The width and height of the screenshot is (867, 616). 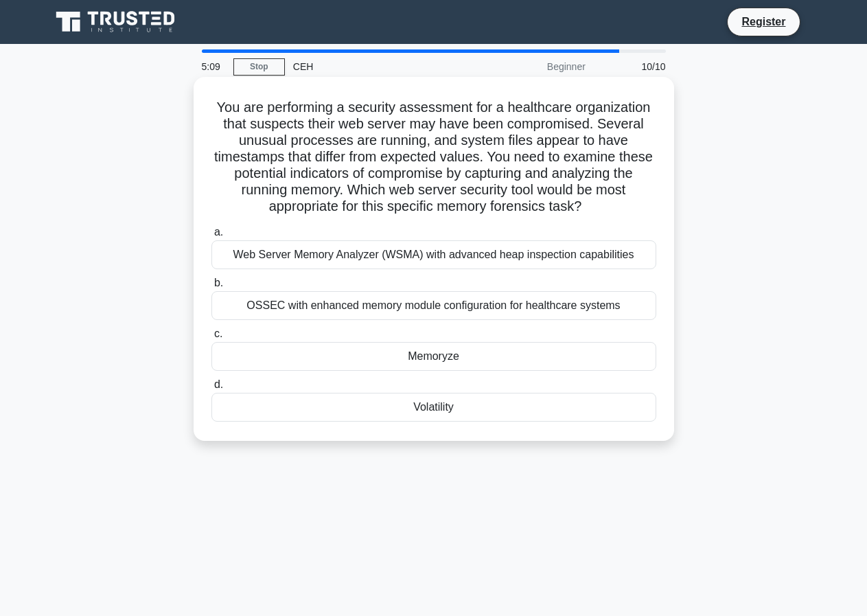 I want to click on a: Register, so click(x=764, y=21).